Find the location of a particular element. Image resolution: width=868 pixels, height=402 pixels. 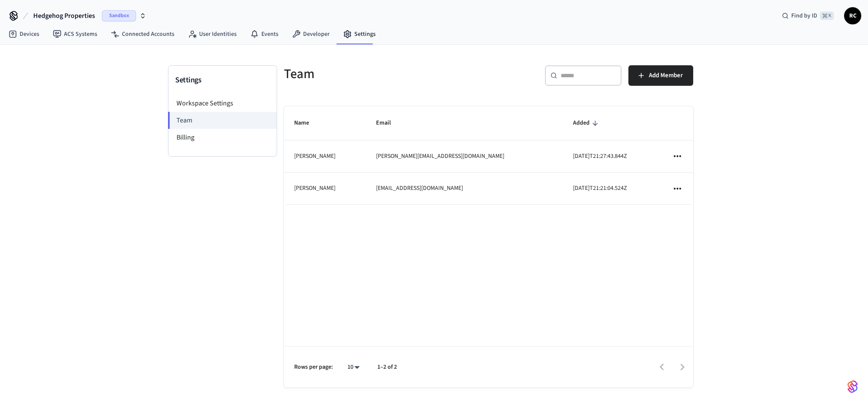

span: Add Member is located at coordinates (666, 75).